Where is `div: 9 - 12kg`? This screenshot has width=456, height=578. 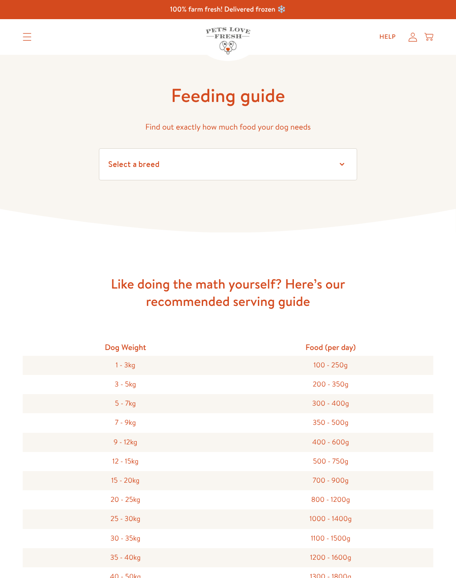 div: 9 - 12kg is located at coordinates (125, 442).